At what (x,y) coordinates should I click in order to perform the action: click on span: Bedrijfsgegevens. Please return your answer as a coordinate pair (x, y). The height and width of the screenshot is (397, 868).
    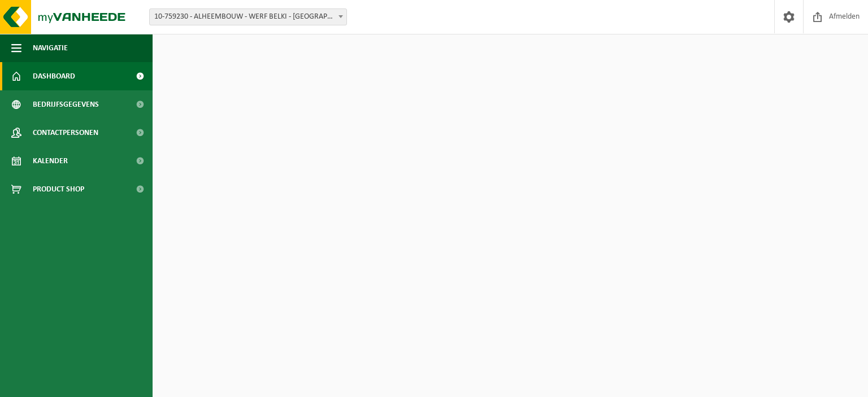
    Looking at the image, I should click on (65, 104).